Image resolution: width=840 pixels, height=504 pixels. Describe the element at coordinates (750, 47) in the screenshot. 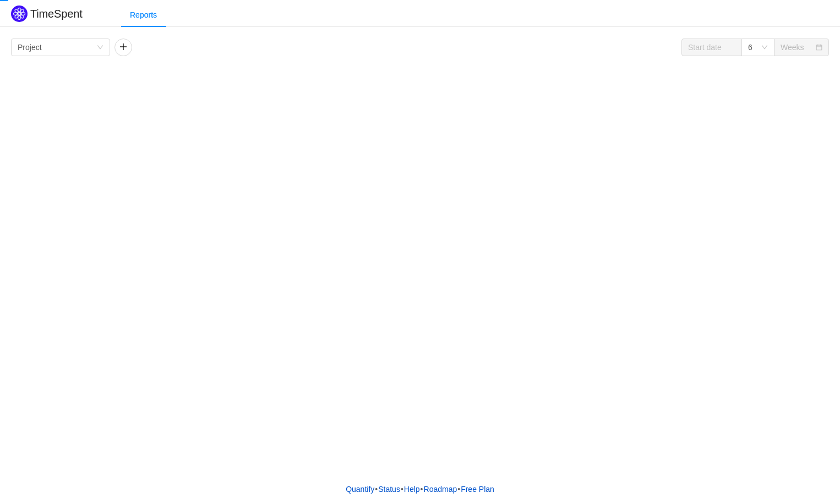

I see `div: 6` at that location.